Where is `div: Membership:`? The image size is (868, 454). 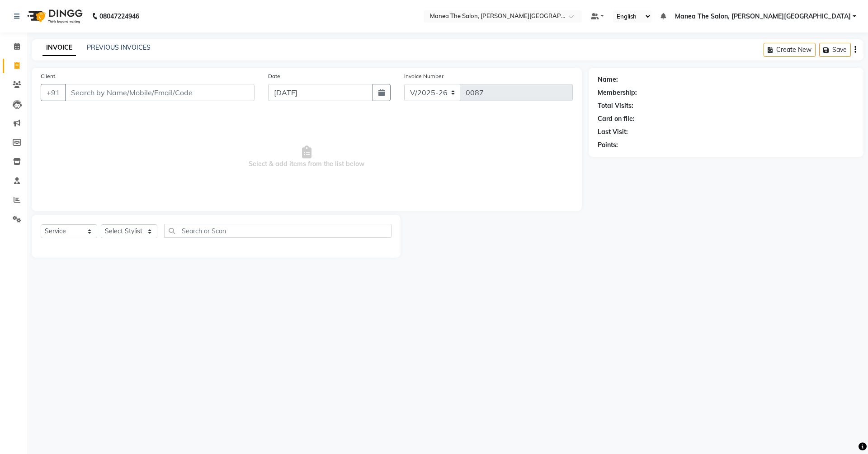
div: Membership: is located at coordinates (617, 93).